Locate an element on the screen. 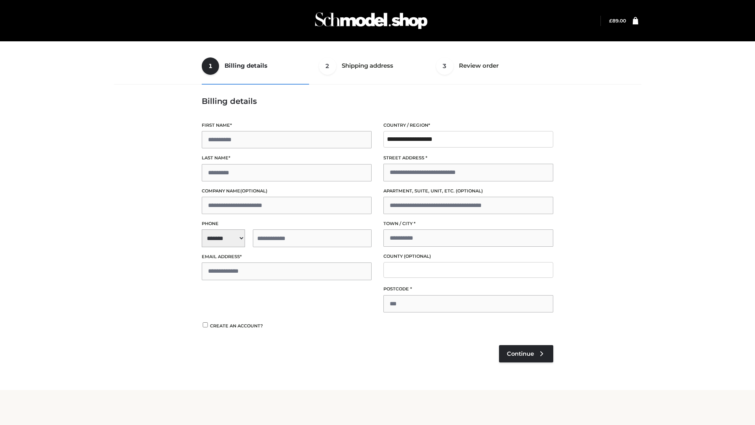 This screenshot has height=425, width=755. label: Phone is located at coordinates (287, 223).